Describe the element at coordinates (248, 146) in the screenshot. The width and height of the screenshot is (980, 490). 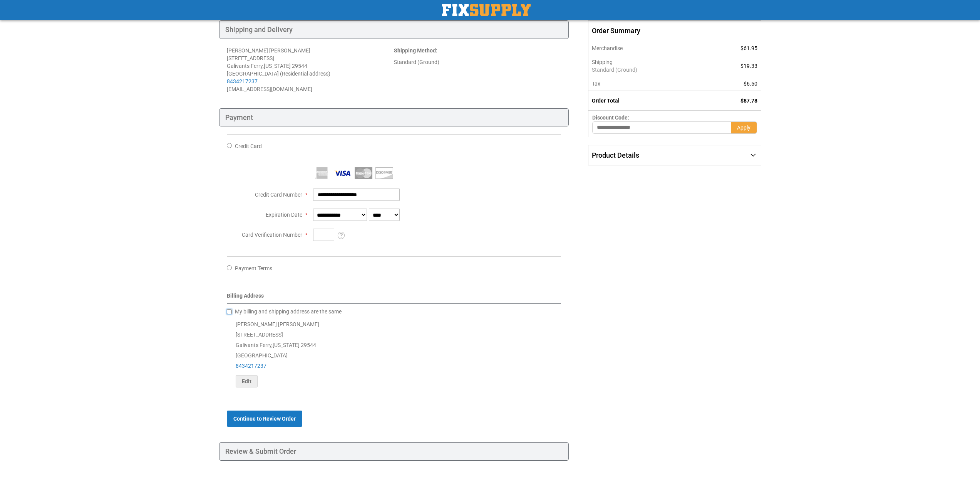
I see `span: Credit Card` at that location.